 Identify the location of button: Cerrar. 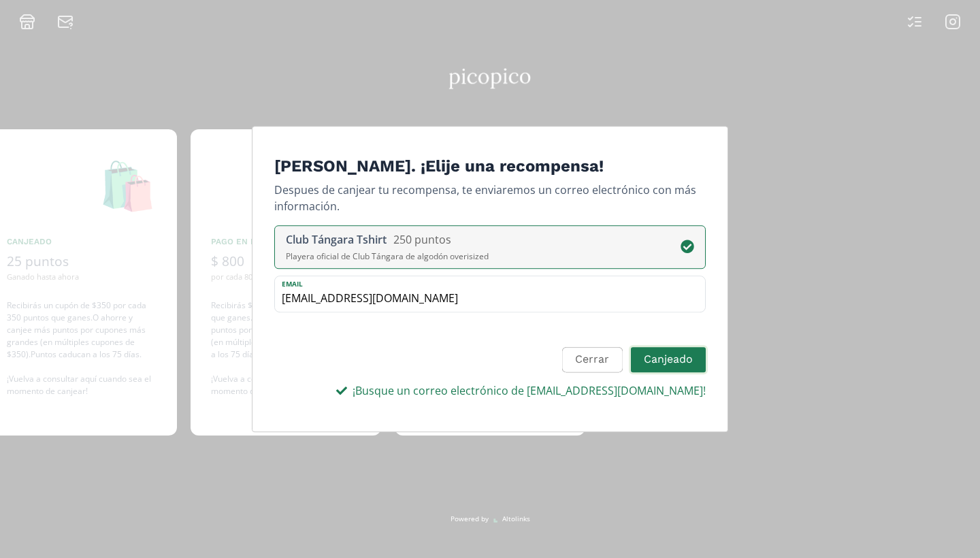
(592, 359).